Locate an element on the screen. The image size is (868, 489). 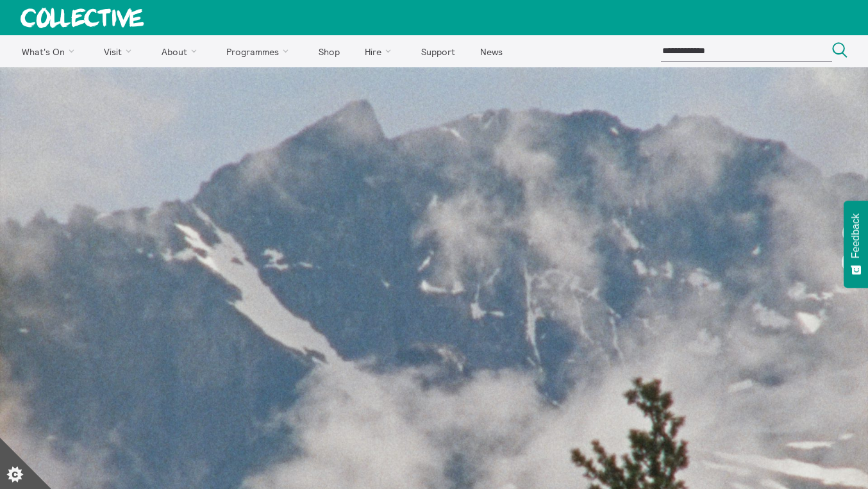
a: What's On is located at coordinates (50, 52).